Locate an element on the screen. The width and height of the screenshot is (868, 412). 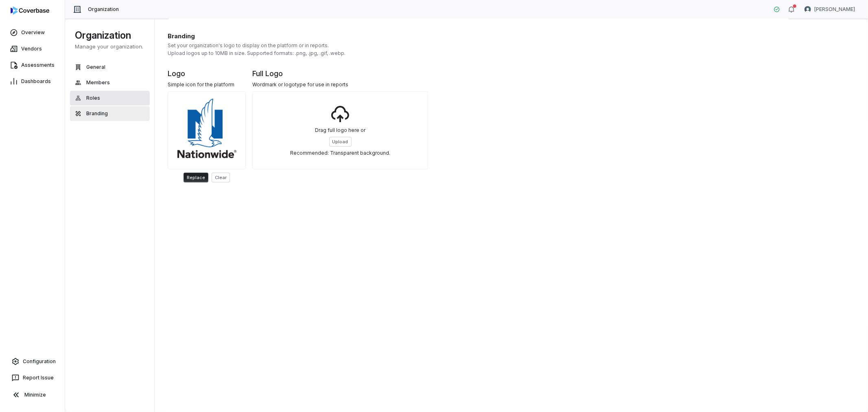
div: Drag full logo here or is located at coordinates (340, 130).